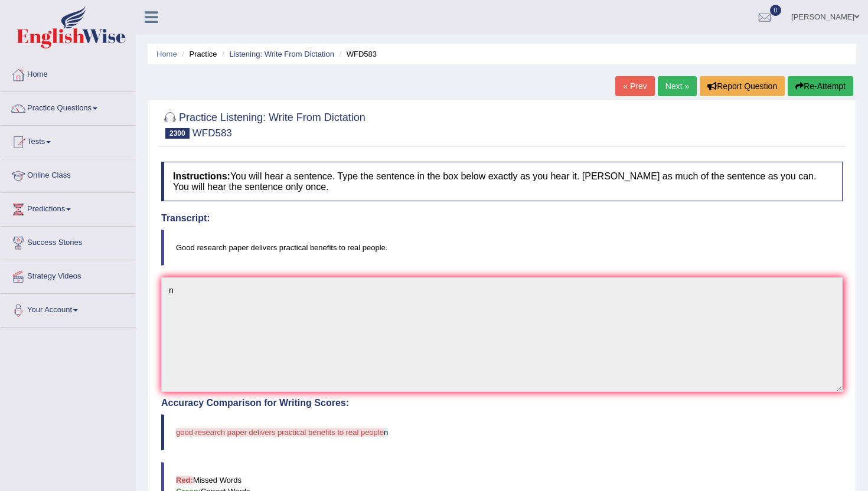 The width and height of the screenshot is (868, 491). What do you see at coordinates (502, 247) in the screenshot?
I see `blockquote: Good research paper delivers practical benefits to real people.` at bounding box center [502, 247].